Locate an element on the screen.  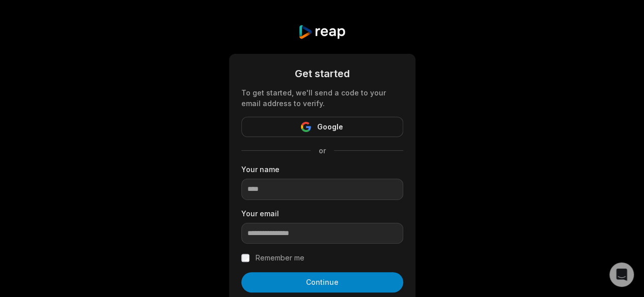
div: To get started, we'll send a code to your email address to verify. is located at coordinates (322, 98).